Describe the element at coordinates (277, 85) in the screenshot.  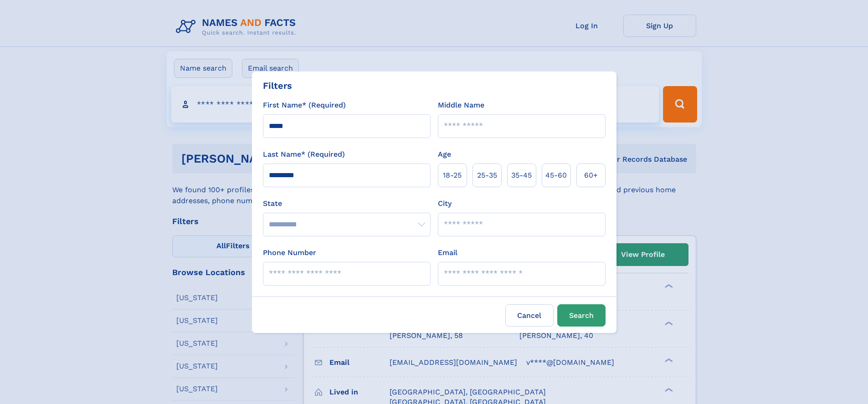
I see `div: Filters` at that location.